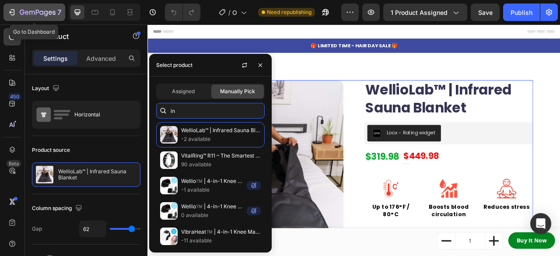  What do you see at coordinates (238, 92) in the screenshot?
I see `span: Manually Pick` at bounding box center [238, 92].